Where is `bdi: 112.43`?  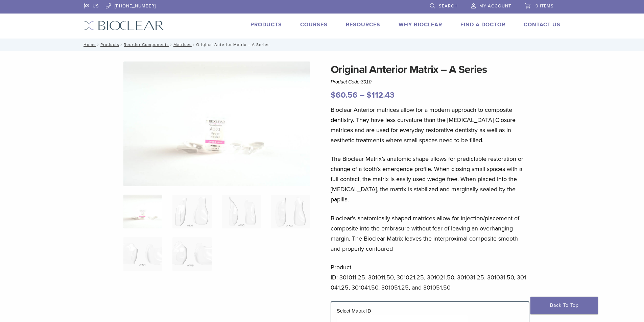 bdi: 112.43 is located at coordinates (380, 95).